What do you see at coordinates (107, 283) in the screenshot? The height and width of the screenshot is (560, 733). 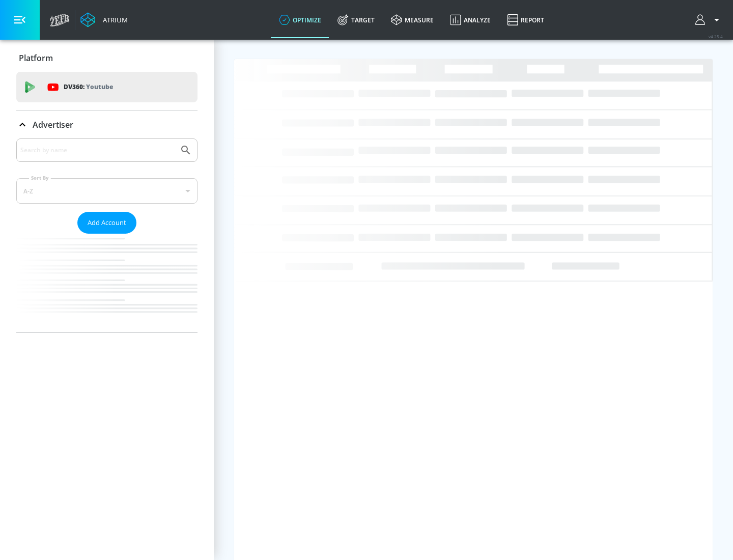 I see `nav: list of Advertiser` at bounding box center [107, 283].